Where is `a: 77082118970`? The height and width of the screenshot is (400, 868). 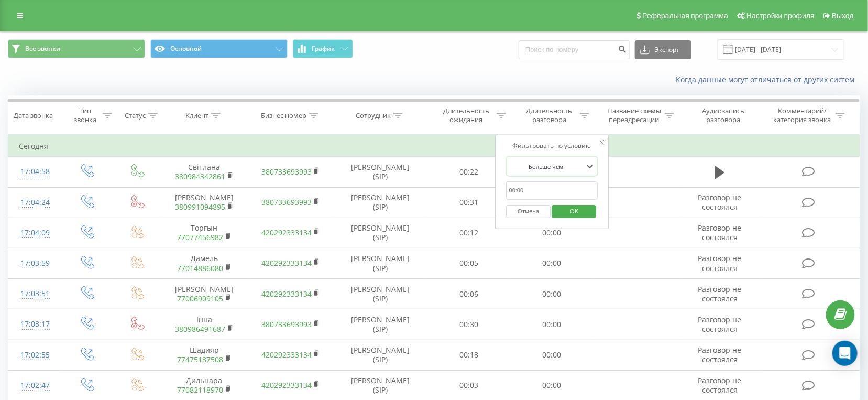
a: 77082118970 is located at coordinates (200, 390).